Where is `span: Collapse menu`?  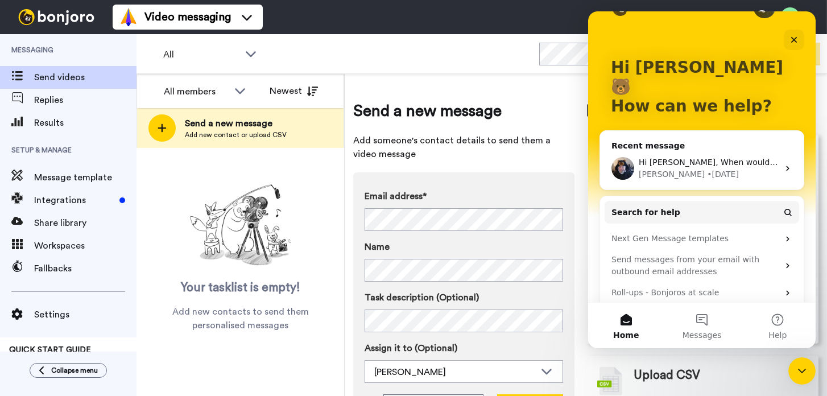
span: Collapse menu is located at coordinates (75, 370).